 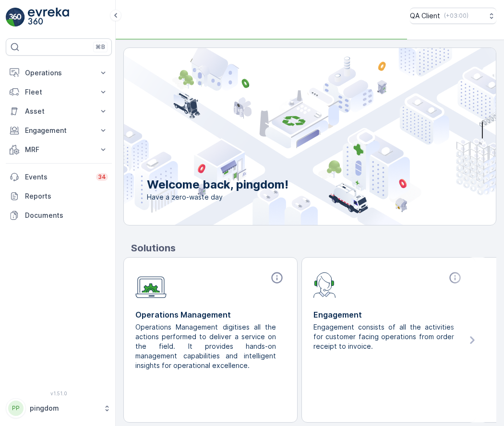 What do you see at coordinates (48, 17) in the screenshot?
I see `img: logo_light-DOdMpM7g.png` at bounding box center [48, 17].